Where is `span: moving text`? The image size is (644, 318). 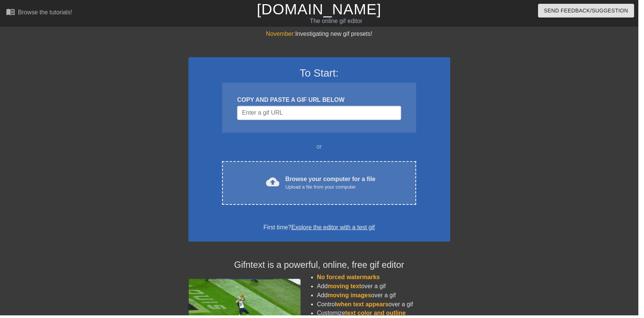
span: moving text is located at coordinates (347, 289).